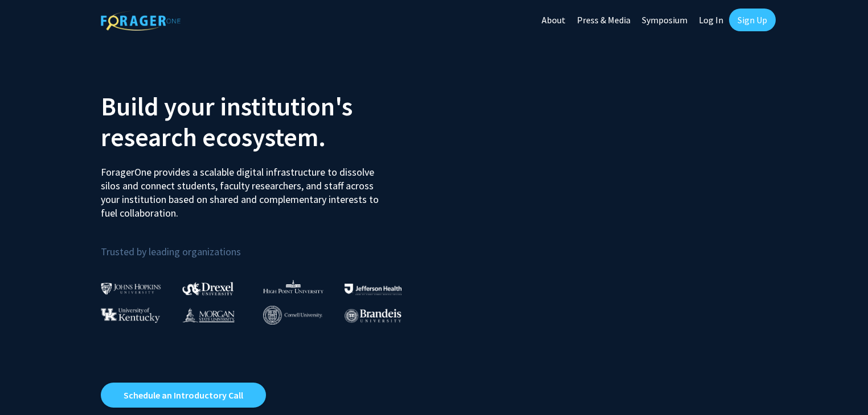  I want to click on img: ForagerOne Logo, so click(141, 20).